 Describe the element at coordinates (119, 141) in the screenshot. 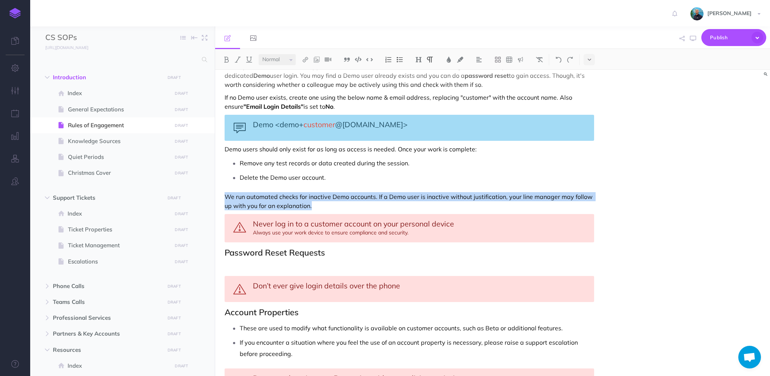

I see `span: Knowledge Sources` at that location.